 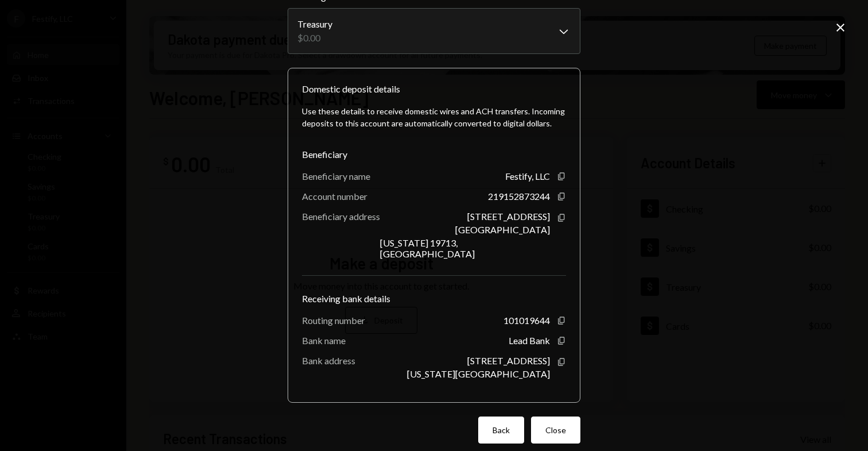 I want to click on div: Beneficiary address, so click(x=341, y=216).